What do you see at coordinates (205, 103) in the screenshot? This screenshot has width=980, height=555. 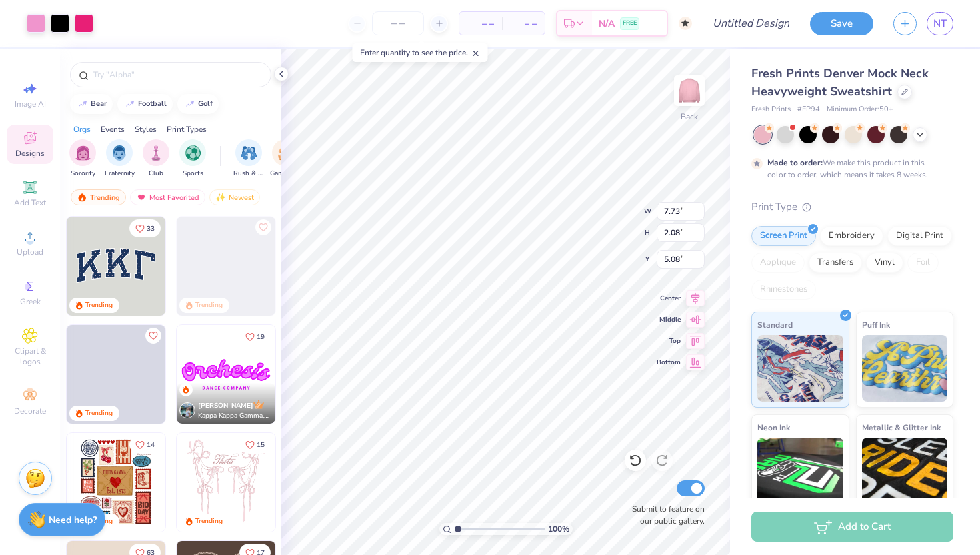 I see `div: golf` at bounding box center [205, 103].